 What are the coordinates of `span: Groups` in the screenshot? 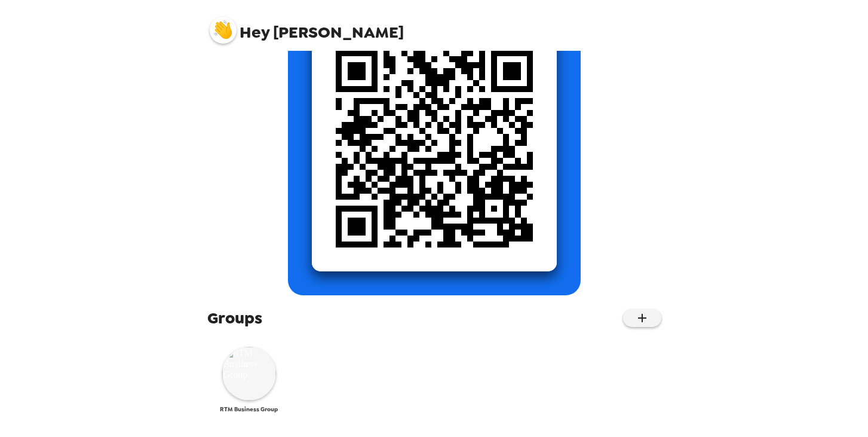 It's located at (235, 318).